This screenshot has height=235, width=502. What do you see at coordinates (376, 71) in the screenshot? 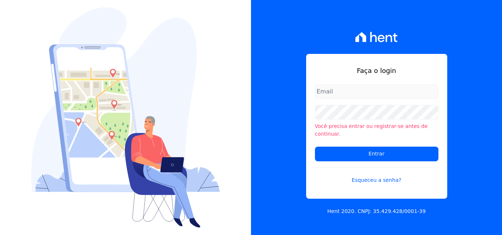
I see `h1: Faça o login` at bounding box center [376, 71].